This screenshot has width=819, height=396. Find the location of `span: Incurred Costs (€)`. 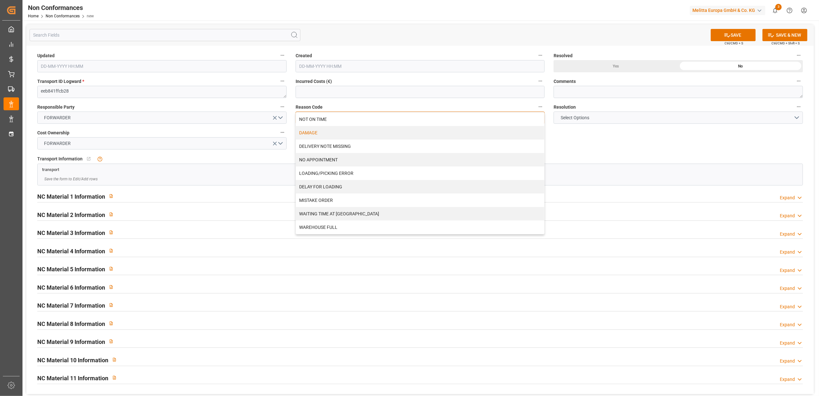

span: Incurred Costs (€) is located at coordinates (313, 81).